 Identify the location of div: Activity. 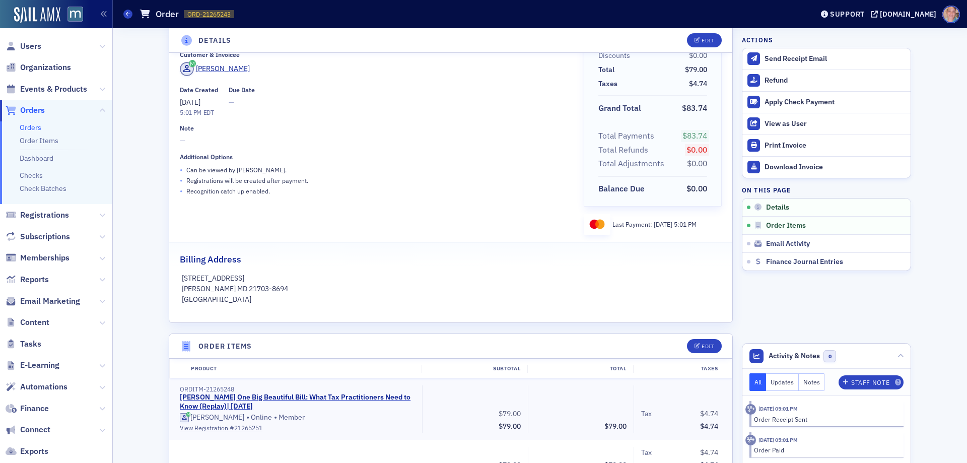
(750, 409).